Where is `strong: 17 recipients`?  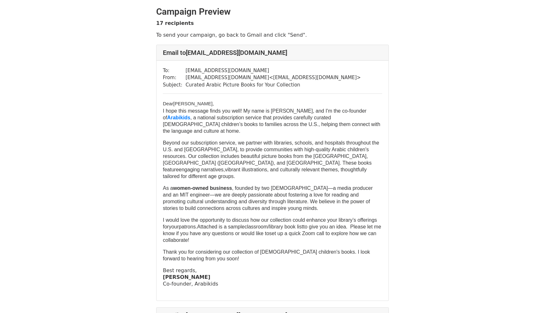
strong: 17 recipients is located at coordinates (175, 23).